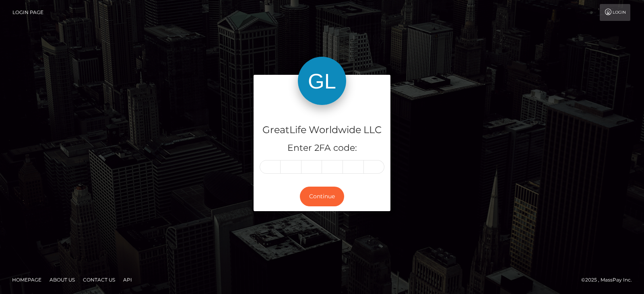 Image resolution: width=644 pixels, height=294 pixels. I want to click on a: Login, so click(615, 12).